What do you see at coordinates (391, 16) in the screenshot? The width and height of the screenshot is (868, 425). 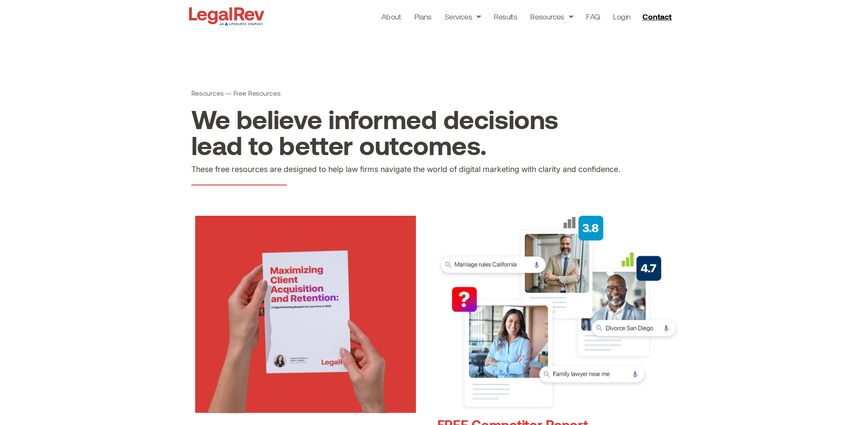 I see `a: About` at bounding box center [391, 16].